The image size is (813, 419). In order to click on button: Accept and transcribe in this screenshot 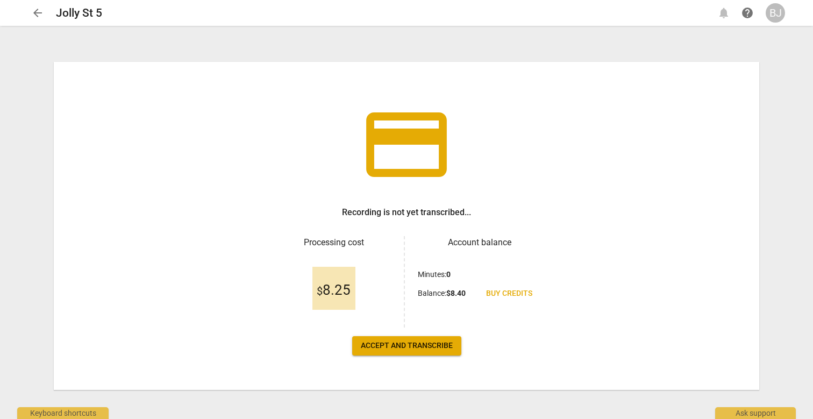, I will do `click(406, 346)`.